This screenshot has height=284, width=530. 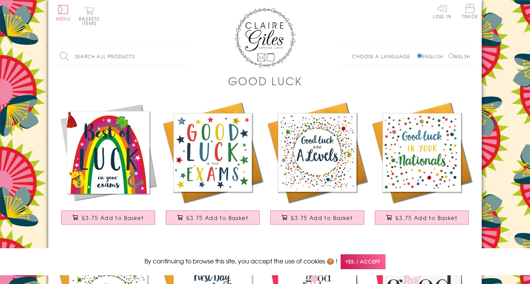 What do you see at coordinates (470, 12) in the screenshot?
I see `a: Trade` at bounding box center [470, 12].